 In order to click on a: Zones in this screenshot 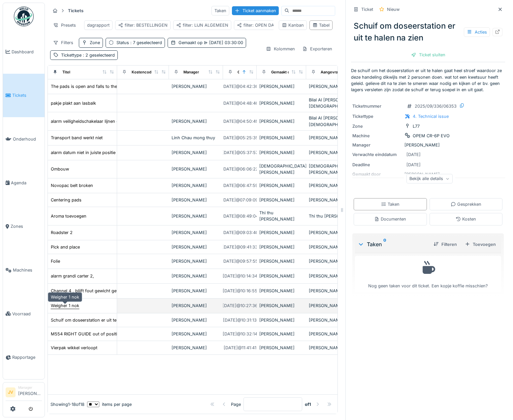, I will do `click(24, 226)`.